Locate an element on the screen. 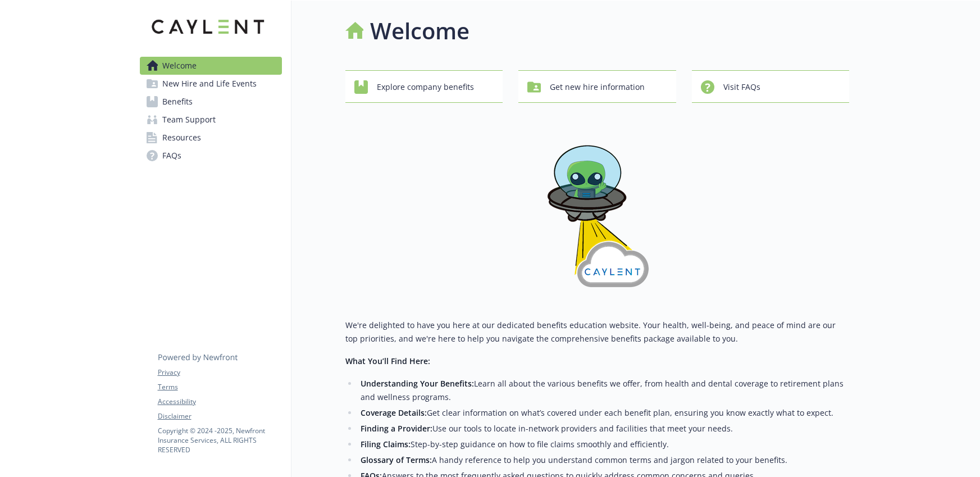  p: Copyright © 2024 - 2025 , Newfront Insurance Services, ALL RIGHTS RESERVED is located at coordinates (220, 440).